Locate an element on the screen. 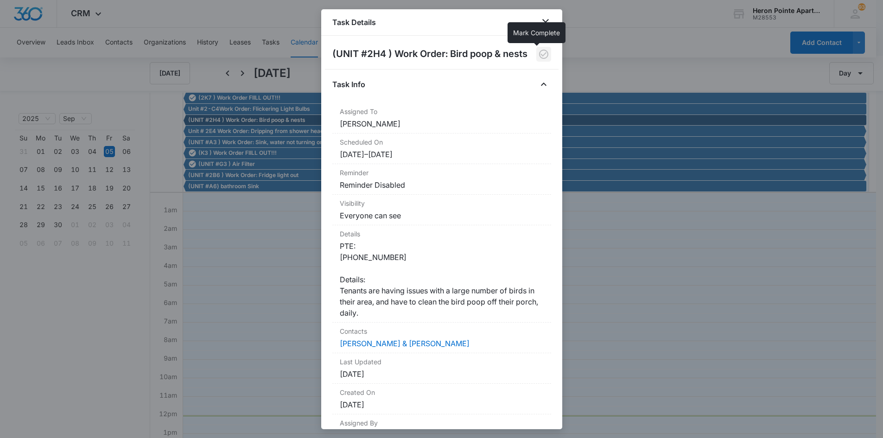 Image resolution: width=883 pixels, height=438 pixels. dt: Last Updated is located at coordinates (442, 362).